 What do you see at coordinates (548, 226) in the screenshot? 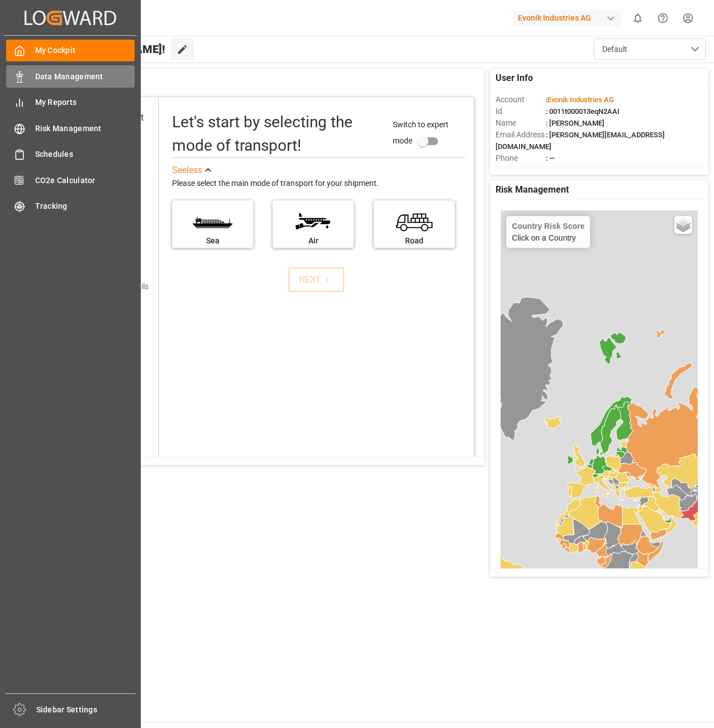
I see `h4: Country Risk Score` at bounding box center [548, 226].